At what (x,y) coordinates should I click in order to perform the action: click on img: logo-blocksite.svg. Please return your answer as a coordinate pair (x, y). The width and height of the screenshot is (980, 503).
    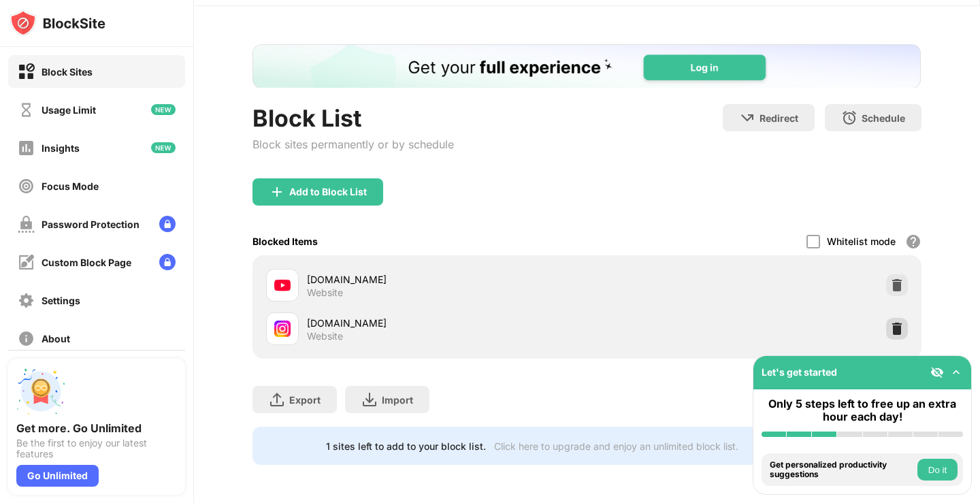
    Looking at the image, I should click on (57, 23).